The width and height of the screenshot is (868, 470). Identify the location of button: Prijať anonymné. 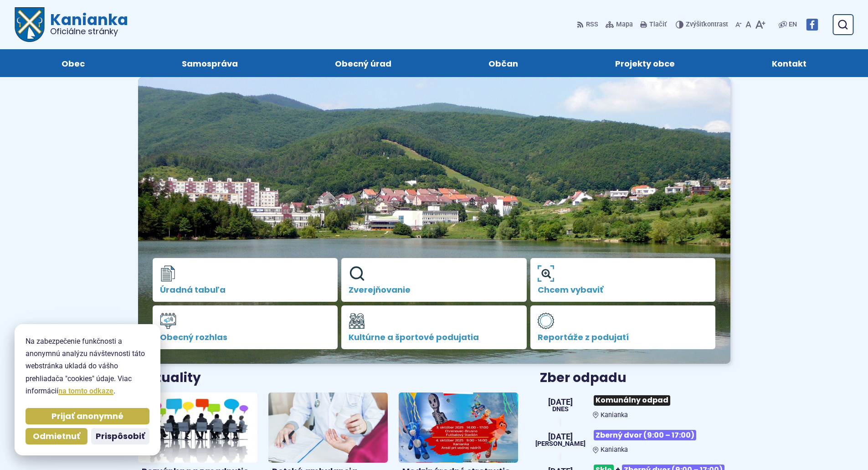
(88, 416).